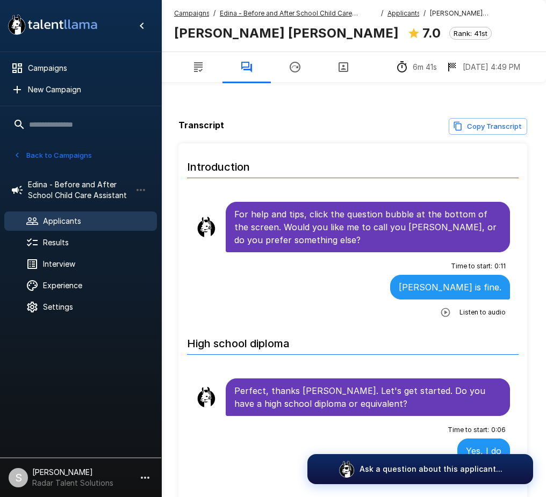 Image resolution: width=546 pixels, height=497 pixels. What do you see at coordinates (352, 341) in the screenshot?
I see `h6: High school diploma` at bounding box center [352, 341].